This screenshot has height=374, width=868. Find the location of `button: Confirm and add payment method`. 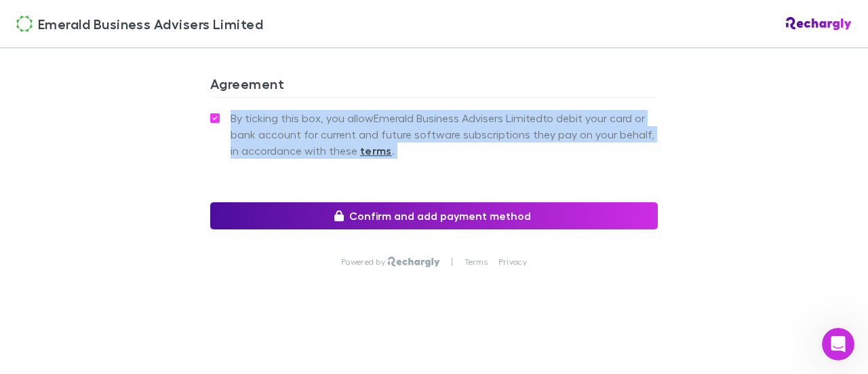

button: Confirm and add payment method is located at coordinates (434, 216).